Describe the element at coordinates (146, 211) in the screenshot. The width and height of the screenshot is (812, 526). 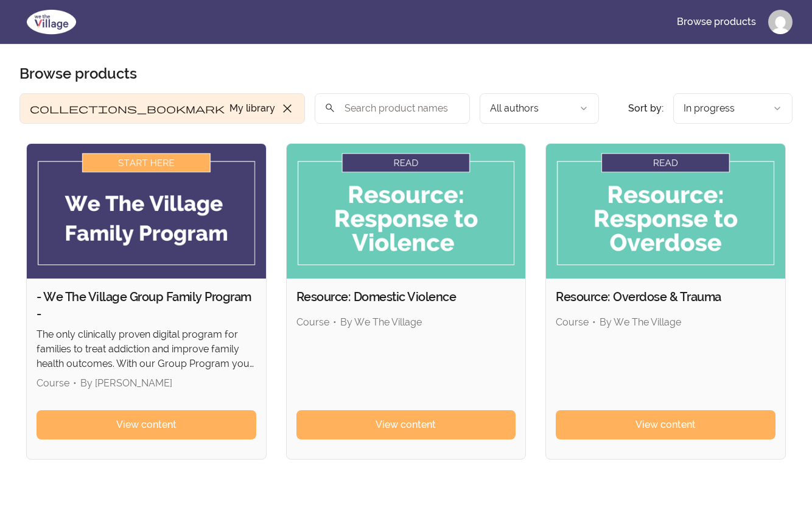
I see `img: Product image for - We The Village Group Family Program -` at that location.